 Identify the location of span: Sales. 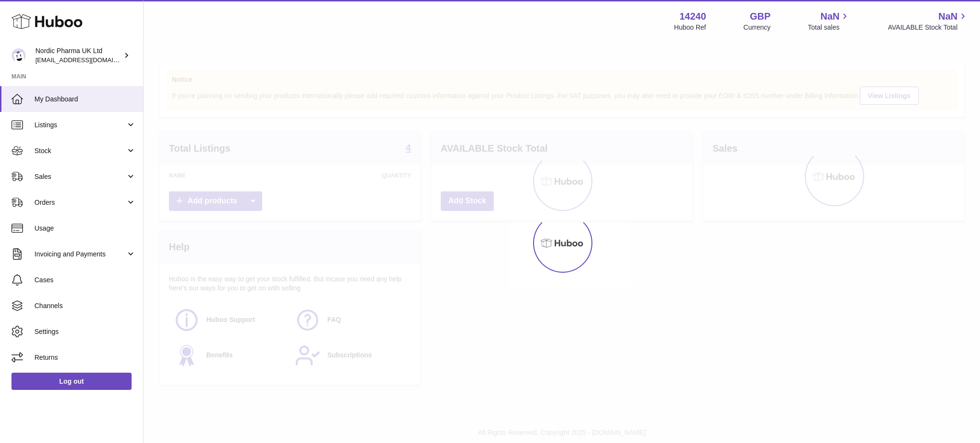
(80, 177).